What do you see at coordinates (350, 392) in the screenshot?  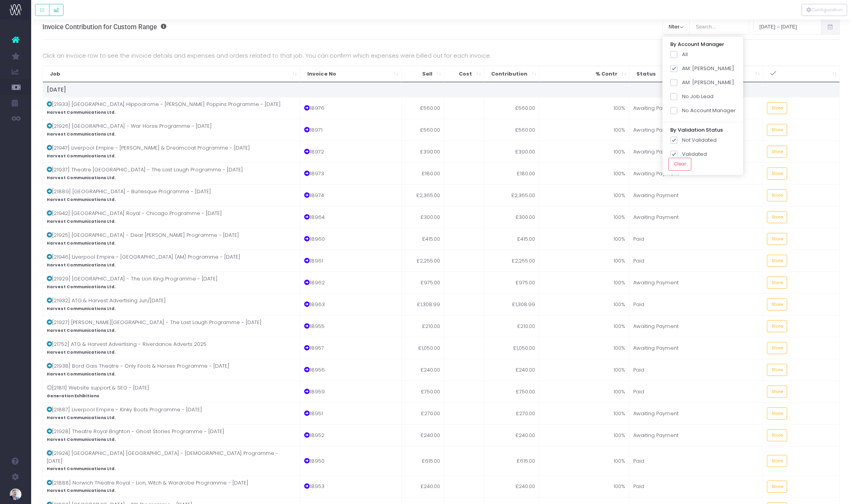 I see `td: 18959` at bounding box center [350, 392].